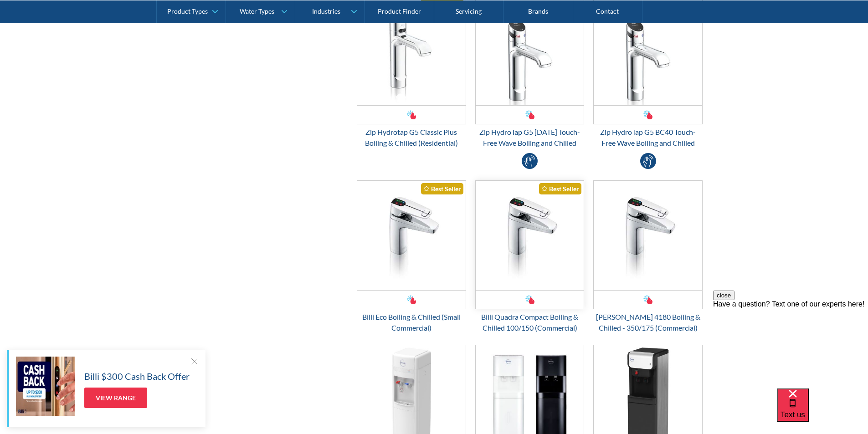 The height and width of the screenshot is (434, 868). Describe the element at coordinates (46, 386) in the screenshot. I see `img: Billi $300 Cash Back Offer` at that location.